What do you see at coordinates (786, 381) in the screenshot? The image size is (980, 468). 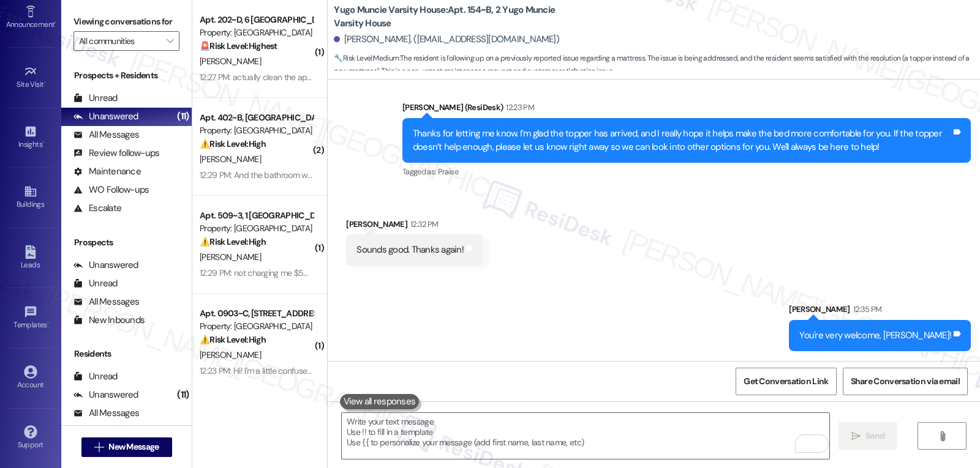 I see `button: Get Conversation Link` at bounding box center [786, 381].